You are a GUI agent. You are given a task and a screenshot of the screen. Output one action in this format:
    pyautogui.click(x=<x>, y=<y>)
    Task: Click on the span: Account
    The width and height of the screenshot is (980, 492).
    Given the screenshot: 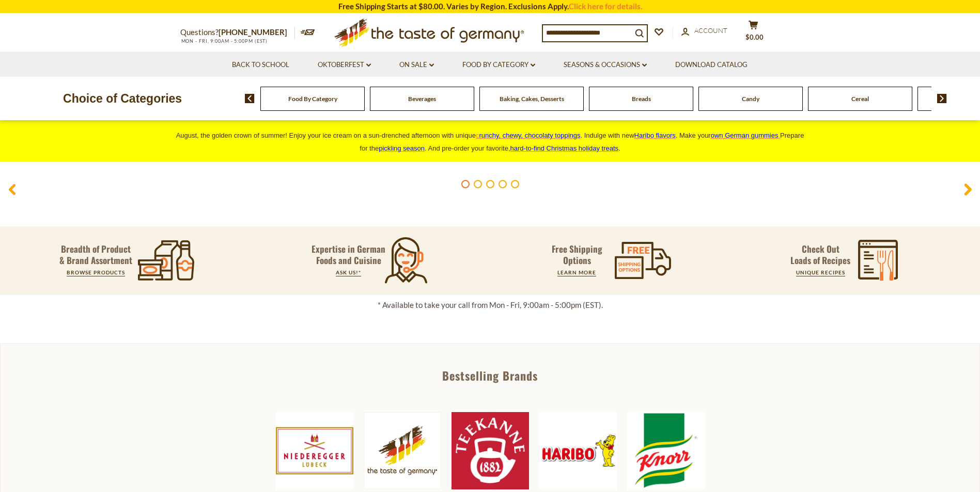 What is the action you would take?
    pyautogui.click(x=711, y=30)
    